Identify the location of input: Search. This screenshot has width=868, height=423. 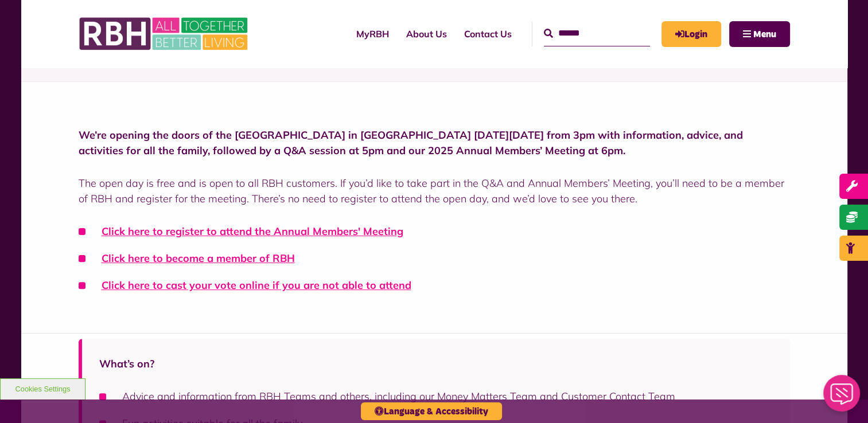
(596, 33).